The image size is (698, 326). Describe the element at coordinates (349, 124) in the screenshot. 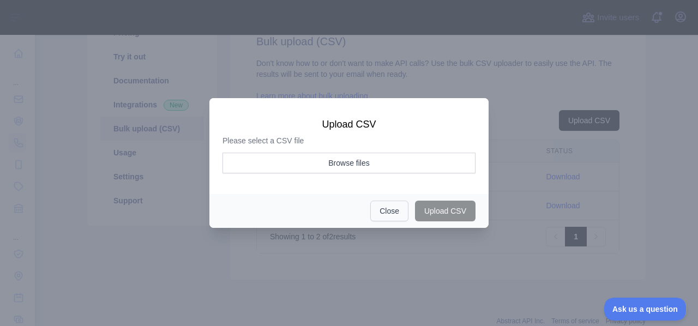

I see `h3: Upload CSV` at that location.